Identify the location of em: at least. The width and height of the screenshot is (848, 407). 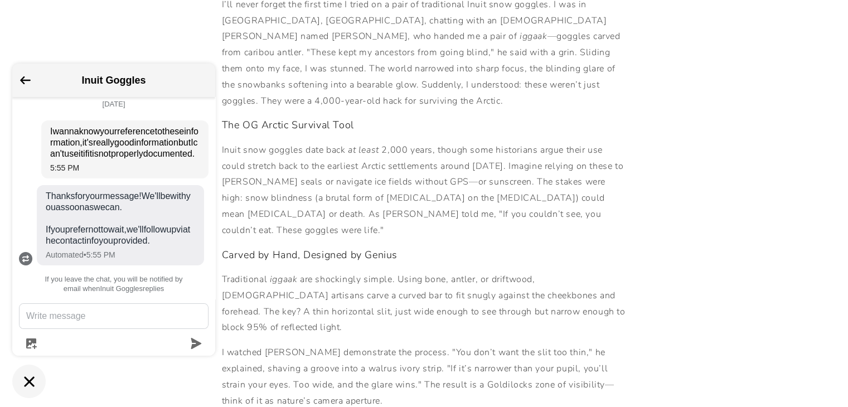
(363, 150).